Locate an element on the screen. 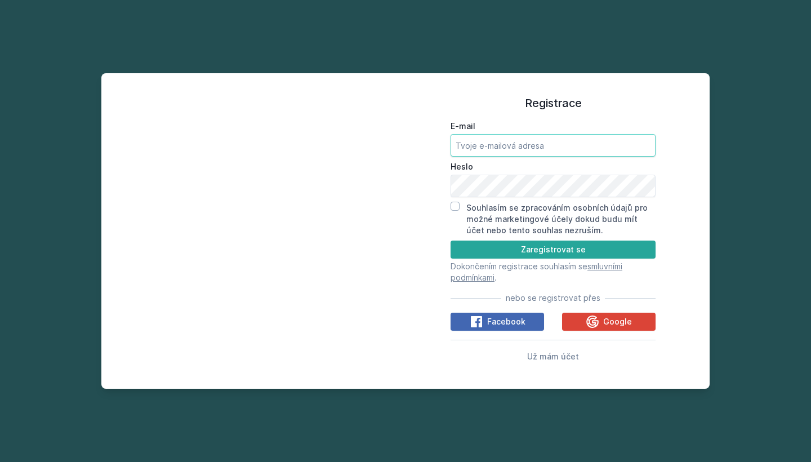 Image resolution: width=811 pixels, height=462 pixels. button: Facebook is located at coordinates (497, 322).